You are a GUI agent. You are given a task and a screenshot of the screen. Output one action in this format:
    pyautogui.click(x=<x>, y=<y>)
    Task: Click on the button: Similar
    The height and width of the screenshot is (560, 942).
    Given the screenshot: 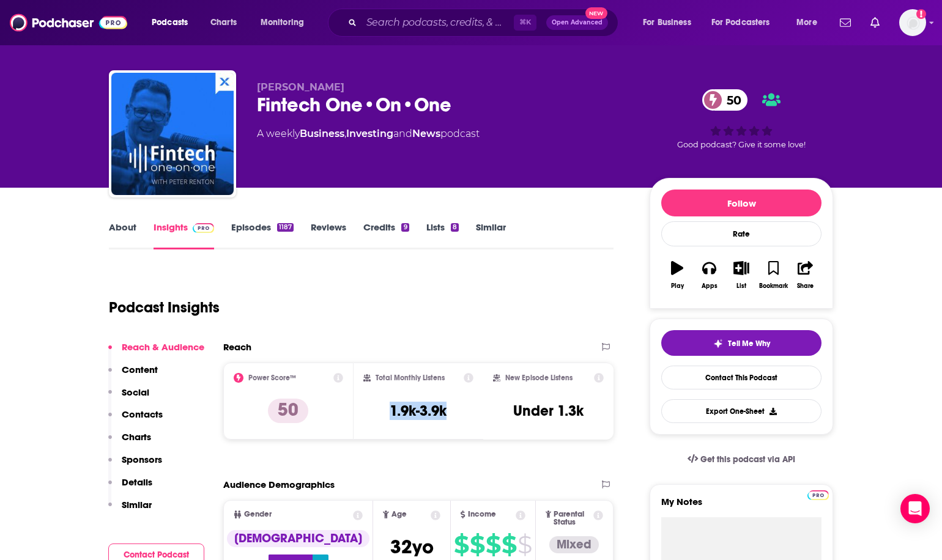 What is the action you would take?
    pyautogui.click(x=130, y=510)
    